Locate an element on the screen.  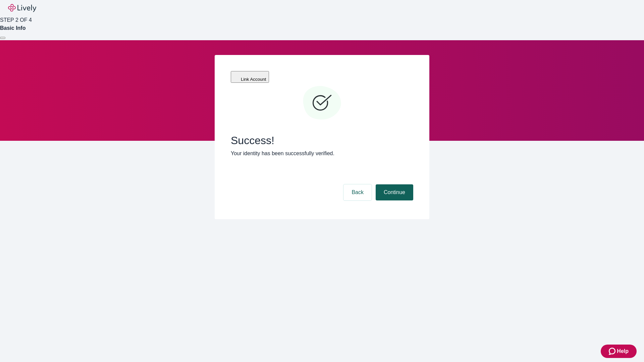
svg: Checkmark icon is located at coordinates (322, 103).